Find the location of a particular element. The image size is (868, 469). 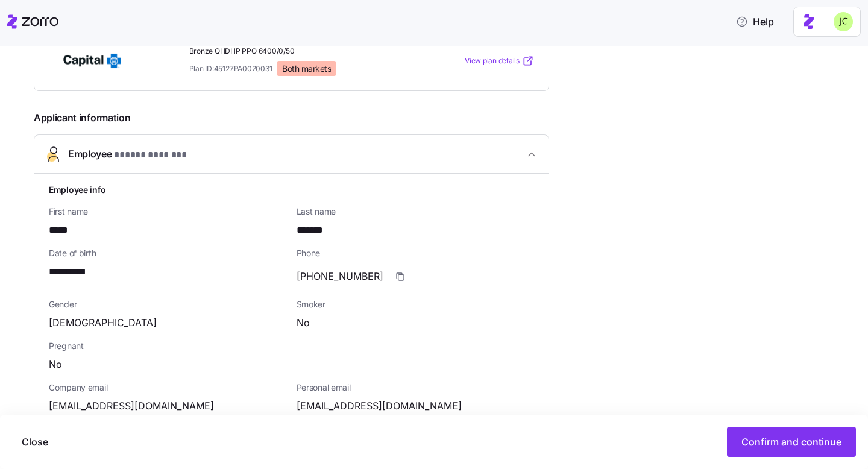

h1: Employee info is located at coordinates (291, 189).